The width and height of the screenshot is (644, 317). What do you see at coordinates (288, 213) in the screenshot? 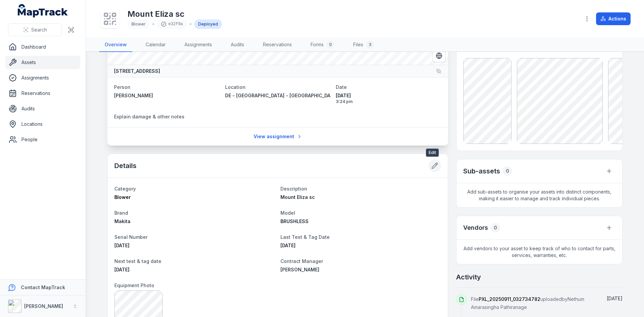
I see `span: Model` at bounding box center [288, 213].